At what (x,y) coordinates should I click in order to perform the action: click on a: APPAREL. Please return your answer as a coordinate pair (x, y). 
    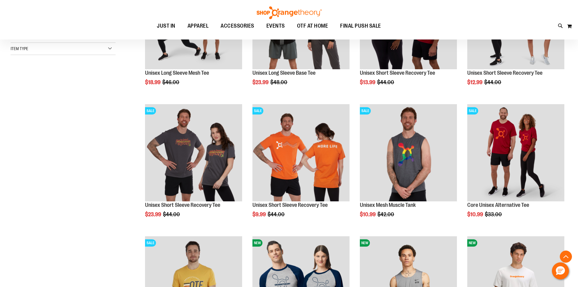
    Looking at the image, I should click on (198, 26).